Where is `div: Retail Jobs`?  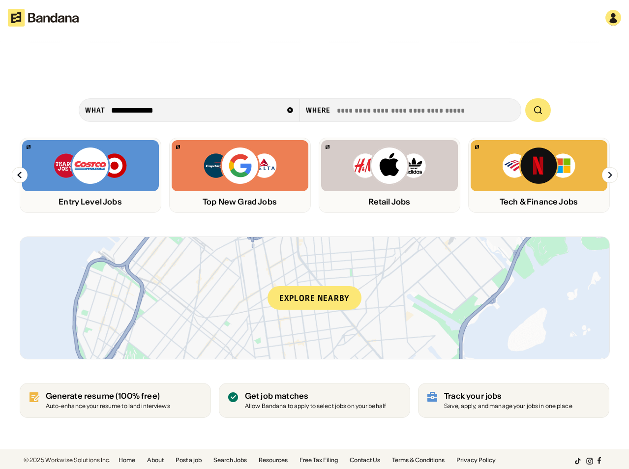
div: Retail Jobs is located at coordinates (390, 202).